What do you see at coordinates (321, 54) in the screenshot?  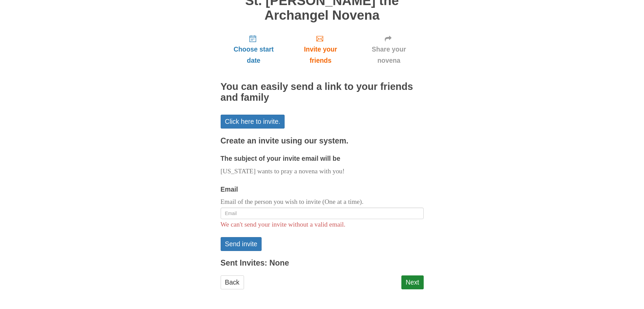 I see `span: Invite your friends` at bounding box center [321, 54].